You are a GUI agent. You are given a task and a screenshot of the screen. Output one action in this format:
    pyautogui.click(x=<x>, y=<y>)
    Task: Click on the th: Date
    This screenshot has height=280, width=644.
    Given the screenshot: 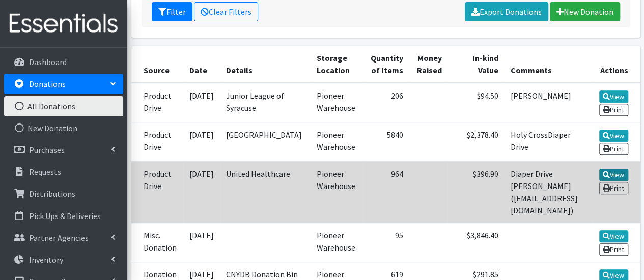 What is the action you would take?
    pyautogui.click(x=202, y=64)
    